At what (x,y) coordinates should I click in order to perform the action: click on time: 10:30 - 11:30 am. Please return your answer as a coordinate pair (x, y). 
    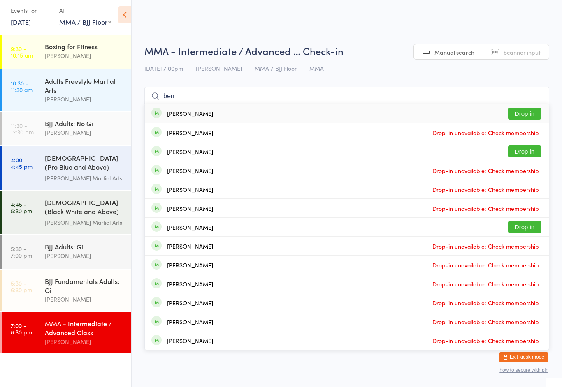
    Looking at the image, I should click on (21, 91).